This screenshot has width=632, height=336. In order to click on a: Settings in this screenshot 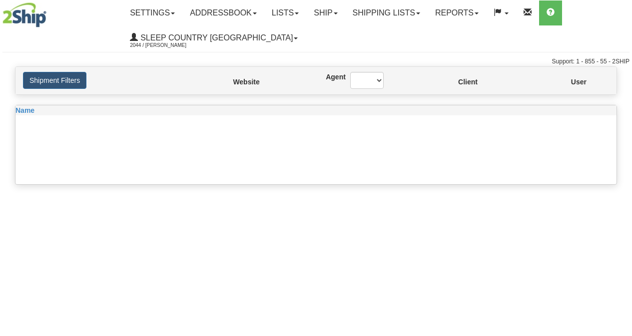, I will do `click(152, 13)`.